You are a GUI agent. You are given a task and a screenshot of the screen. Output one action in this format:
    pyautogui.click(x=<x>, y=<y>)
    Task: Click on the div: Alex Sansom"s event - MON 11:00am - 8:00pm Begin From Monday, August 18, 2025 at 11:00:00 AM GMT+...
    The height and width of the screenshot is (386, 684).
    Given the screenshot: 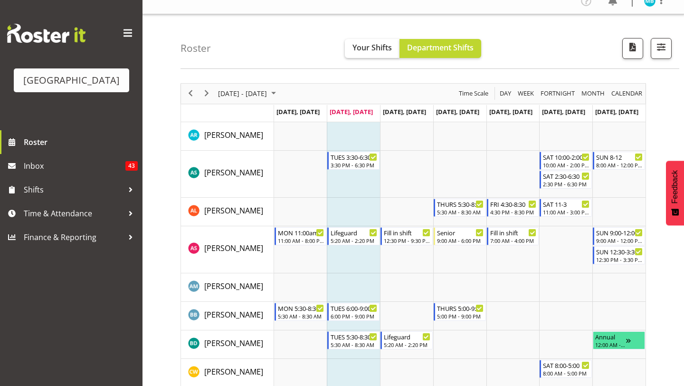 What is the action you would take?
    pyautogui.click(x=301, y=236)
    